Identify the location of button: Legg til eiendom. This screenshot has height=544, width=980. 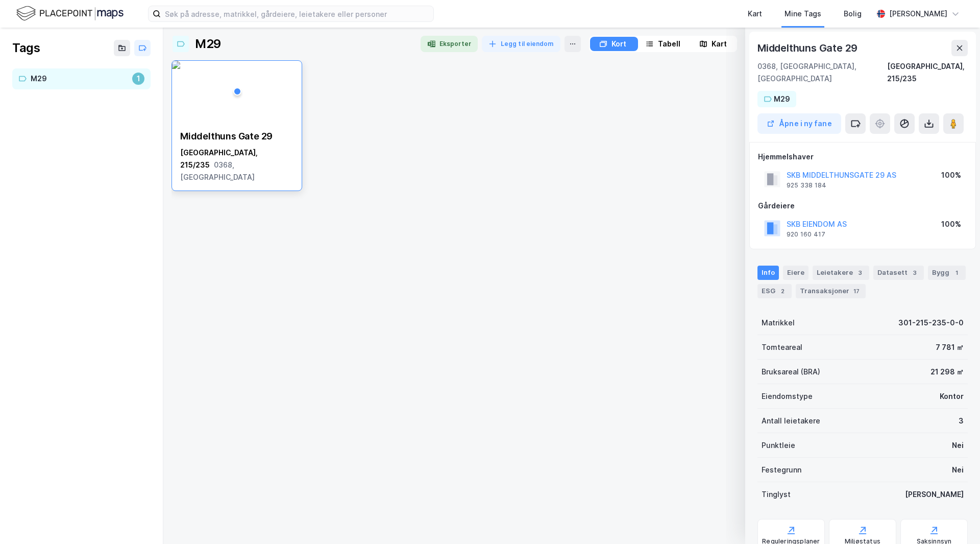
(521, 44).